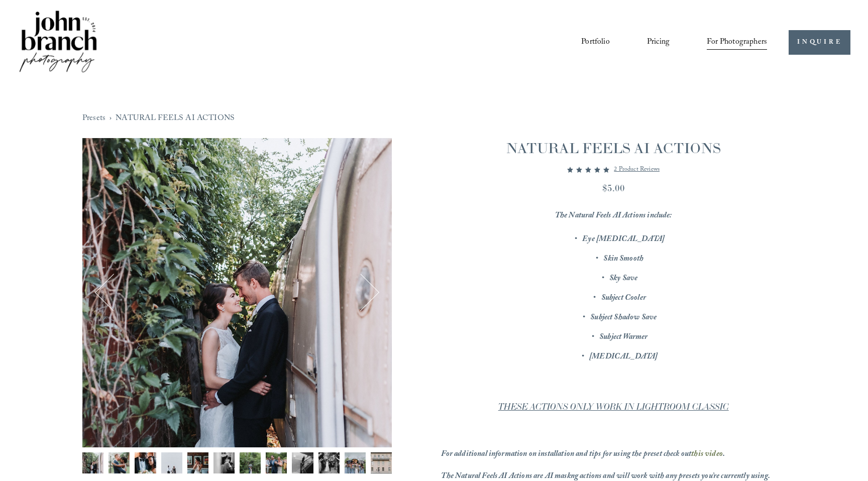  Describe the element at coordinates (566, 455) in the screenshot. I see `em: For additional information on installation and tips for using the preset check out` at that location.